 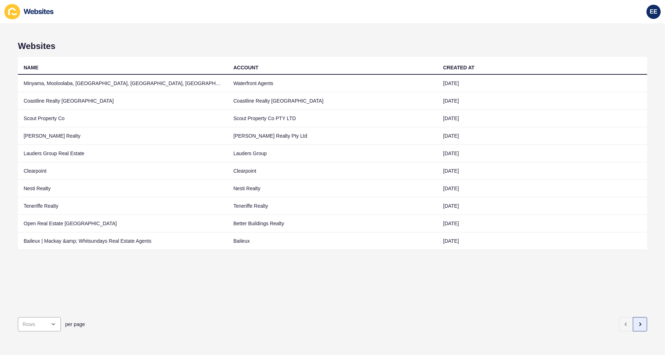 What do you see at coordinates (75, 325) in the screenshot?
I see `span: per page` at bounding box center [75, 325].